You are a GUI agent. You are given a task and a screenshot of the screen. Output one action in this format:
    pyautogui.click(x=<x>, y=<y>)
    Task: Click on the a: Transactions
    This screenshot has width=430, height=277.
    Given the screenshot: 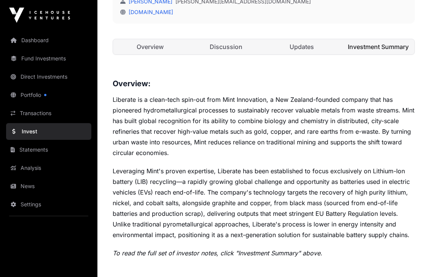 What is the action you would take?
    pyautogui.click(x=49, y=113)
    